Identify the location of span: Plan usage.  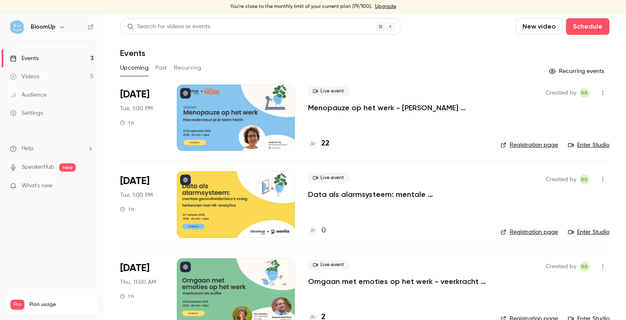
(61, 304).